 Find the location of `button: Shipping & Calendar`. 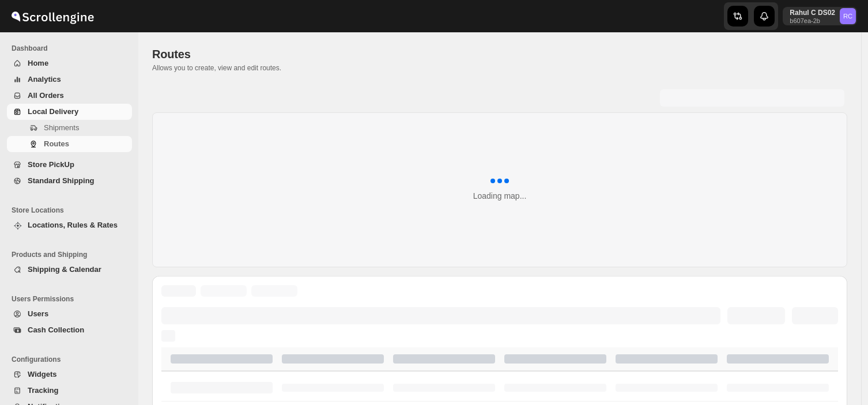

button: Shipping & Calendar is located at coordinates (69, 270).